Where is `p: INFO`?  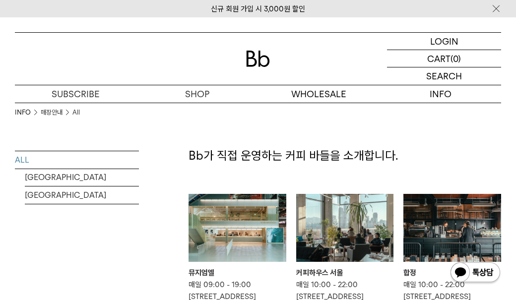
p: INFO is located at coordinates (440, 94).